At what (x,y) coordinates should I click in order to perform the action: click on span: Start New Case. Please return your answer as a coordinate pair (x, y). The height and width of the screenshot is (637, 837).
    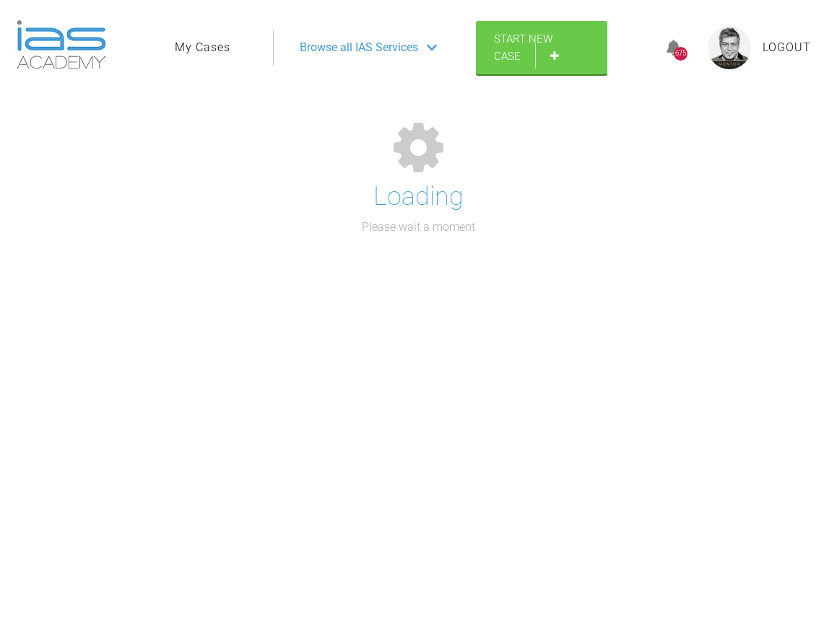
    Looking at the image, I should click on (523, 48).